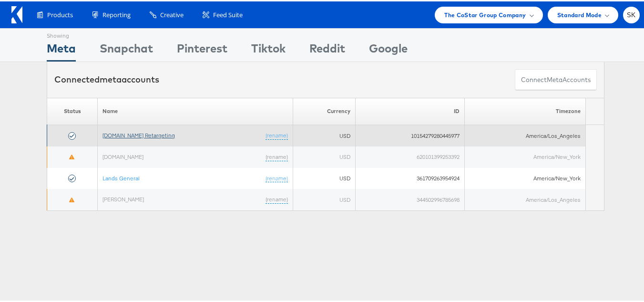 Image resolution: width=644 pixels, height=302 pixels. What do you see at coordinates (202, 49) in the screenshot?
I see `div: Pinterest` at bounding box center [202, 49].